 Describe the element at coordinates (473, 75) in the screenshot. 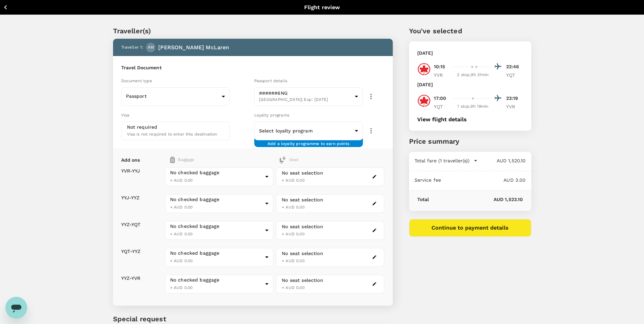

I see `div: 2 stop , 9h 31min` at that location.